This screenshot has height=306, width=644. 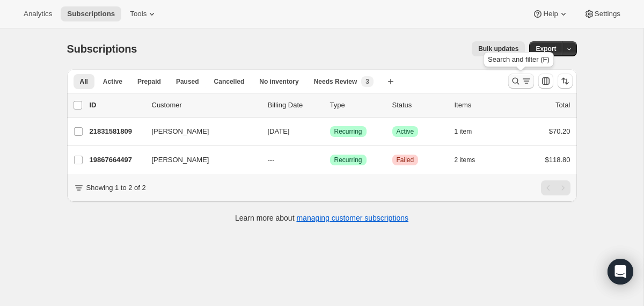 I want to click on span: $118.80, so click(x=557, y=160).